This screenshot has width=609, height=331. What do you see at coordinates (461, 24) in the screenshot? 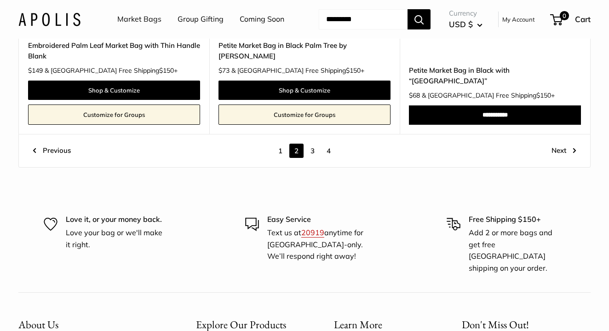
I see `span: USD $` at bounding box center [461, 24].